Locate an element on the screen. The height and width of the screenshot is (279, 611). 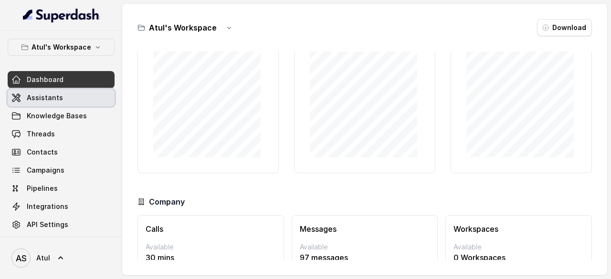
a: Voices Library is located at coordinates (61, 243).